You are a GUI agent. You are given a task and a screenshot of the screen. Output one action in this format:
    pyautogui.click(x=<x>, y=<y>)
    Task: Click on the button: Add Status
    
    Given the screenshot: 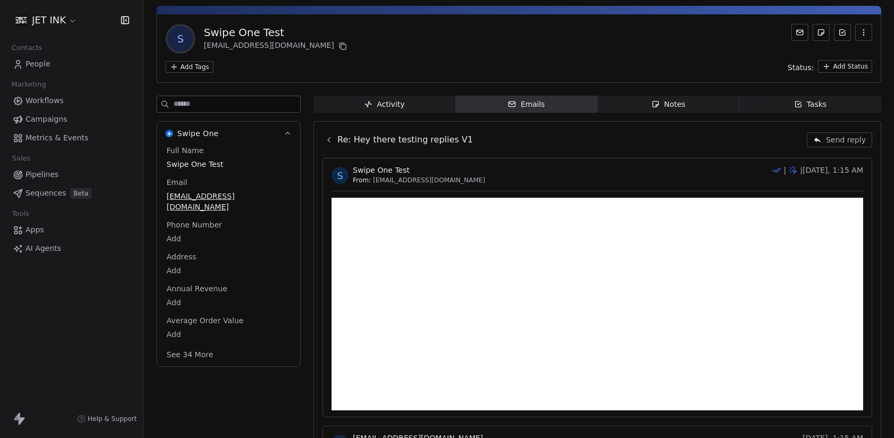 What is the action you would take?
    pyautogui.click(x=845, y=66)
    